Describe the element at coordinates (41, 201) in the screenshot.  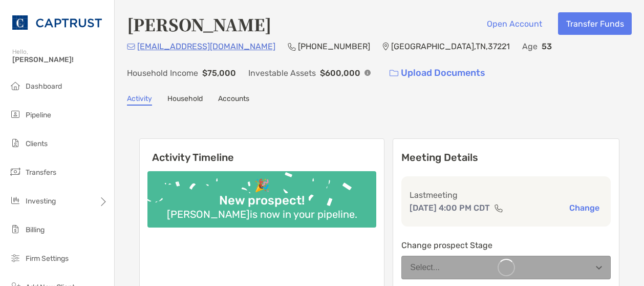
I see `span: Investing` at that location.